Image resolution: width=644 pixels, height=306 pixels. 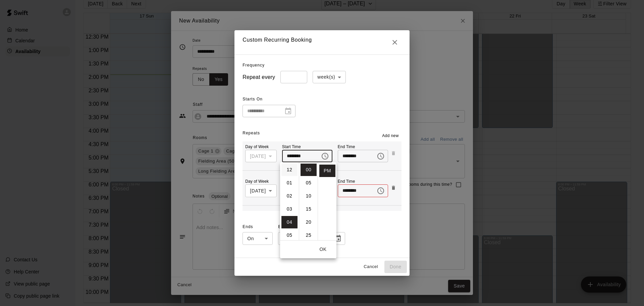 What do you see at coordinates (394, 188) in the screenshot?
I see `button: Remove` at bounding box center [394, 188].